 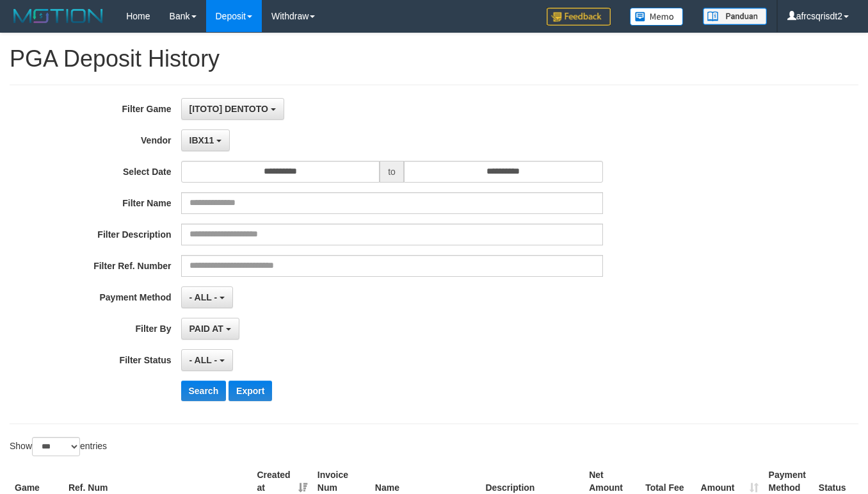 What do you see at coordinates (205, 140) in the screenshot?
I see `button: IBX11` at bounding box center [205, 140].